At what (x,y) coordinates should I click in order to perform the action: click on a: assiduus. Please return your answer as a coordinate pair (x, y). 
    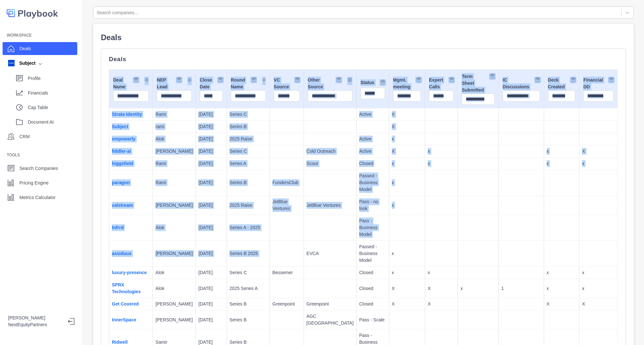
    Looking at the image, I should click on (122, 253).